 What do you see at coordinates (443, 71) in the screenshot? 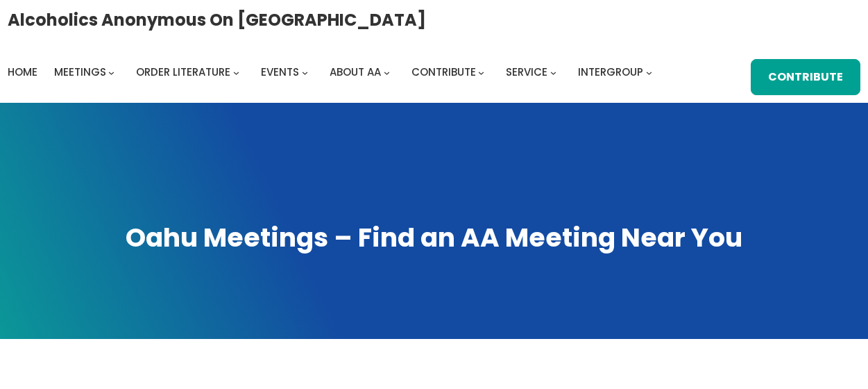
I see `span: Contribute` at bounding box center [443, 71].